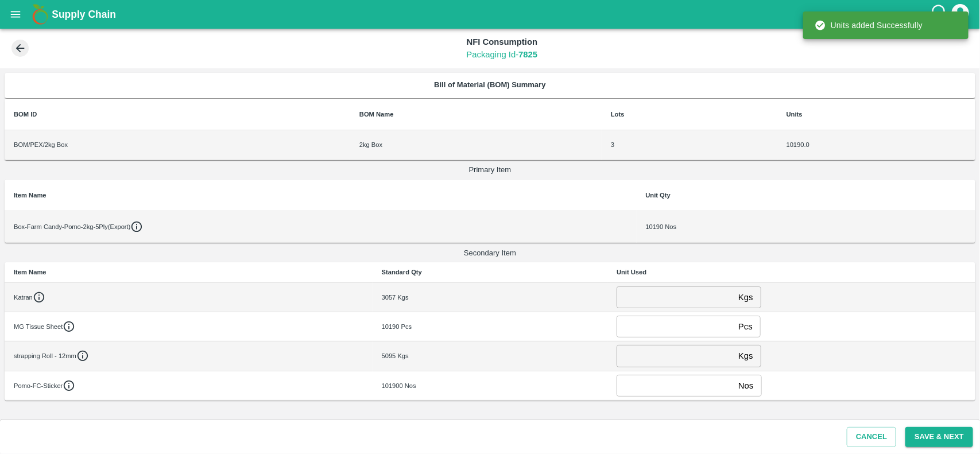 This screenshot has height=454, width=980. I want to click on img: logo, so click(41, 14).